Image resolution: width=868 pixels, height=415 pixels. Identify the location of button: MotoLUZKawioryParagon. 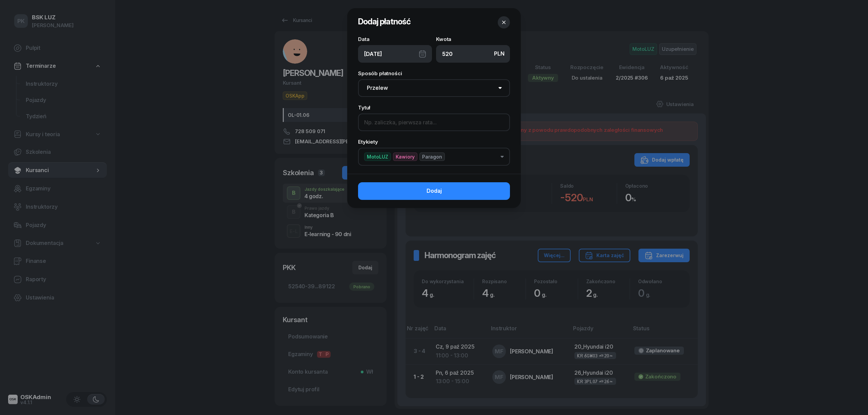
(434, 156).